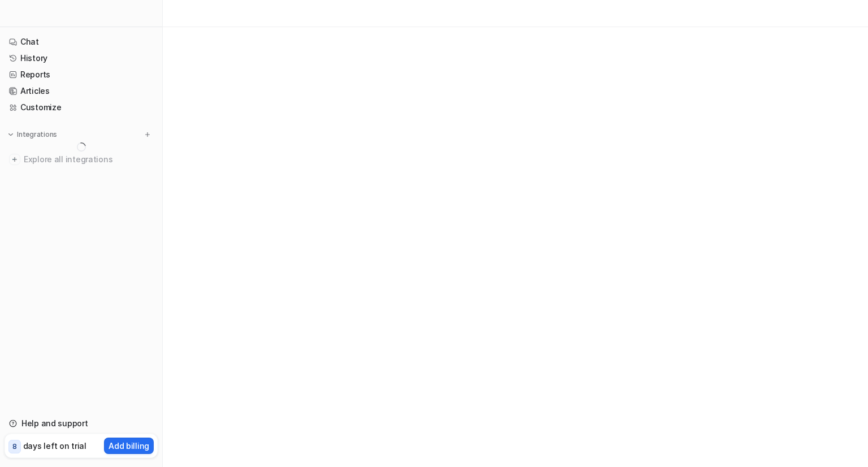 The width and height of the screenshot is (868, 467). I want to click on p: days left on trial, so click(55, 445).